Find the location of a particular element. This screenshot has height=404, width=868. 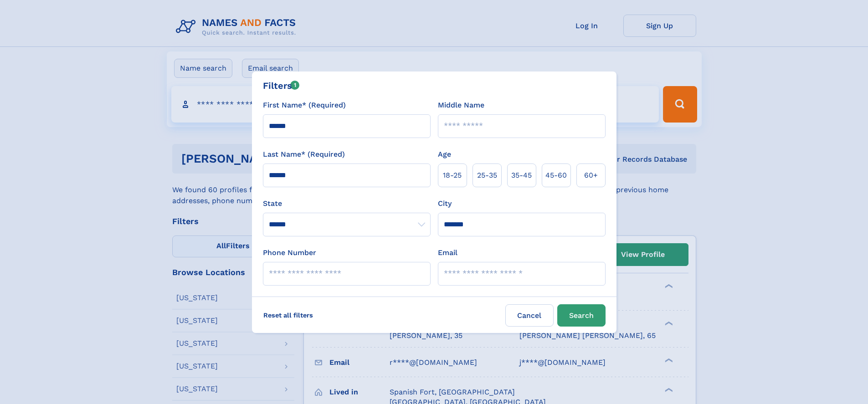

button: Search is located at coordinates (581, 315).